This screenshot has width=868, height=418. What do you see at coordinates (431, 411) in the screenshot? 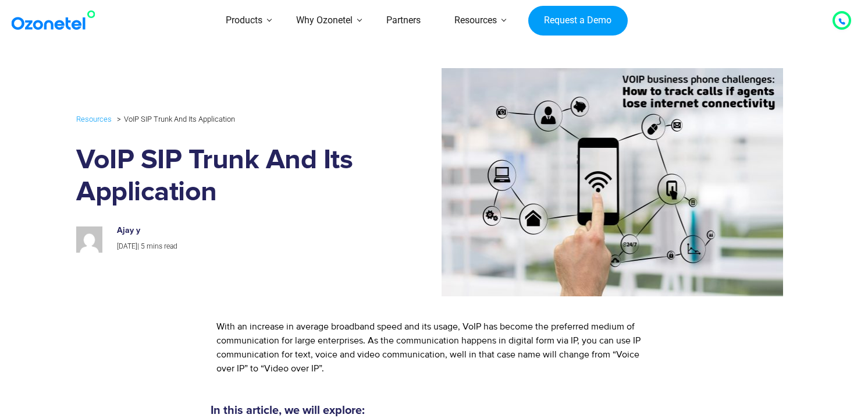
I see `h5: In this article, we will explore:` at bounding box center [431, 411].